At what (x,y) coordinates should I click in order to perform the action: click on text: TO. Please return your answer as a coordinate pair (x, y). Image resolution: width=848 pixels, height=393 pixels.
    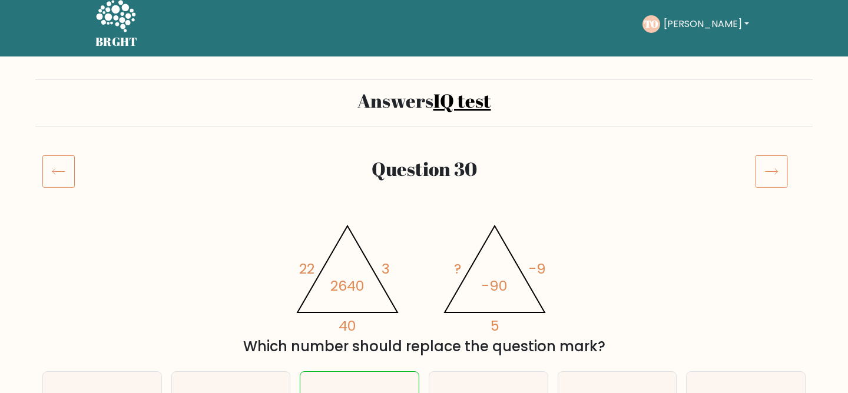
    Looking at the image, I should click on (651, 24).